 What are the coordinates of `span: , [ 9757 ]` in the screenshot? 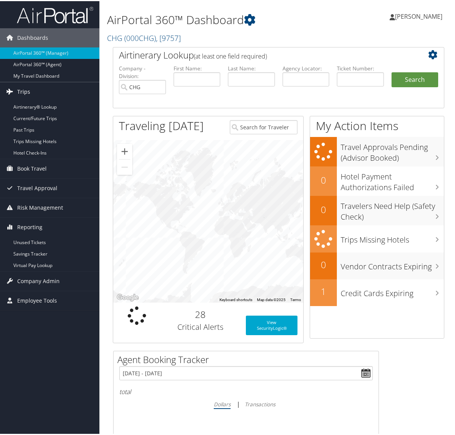 It's located at (168, 37).